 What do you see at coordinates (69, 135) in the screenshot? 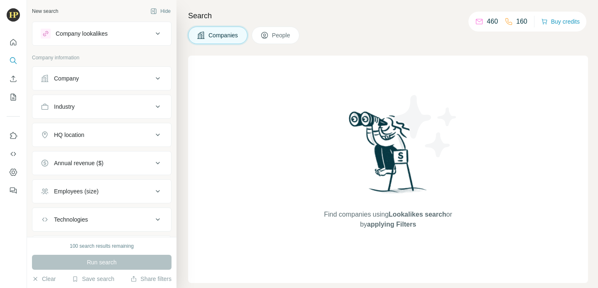
I see `div: HQ location` at bounding box center [69, 135].